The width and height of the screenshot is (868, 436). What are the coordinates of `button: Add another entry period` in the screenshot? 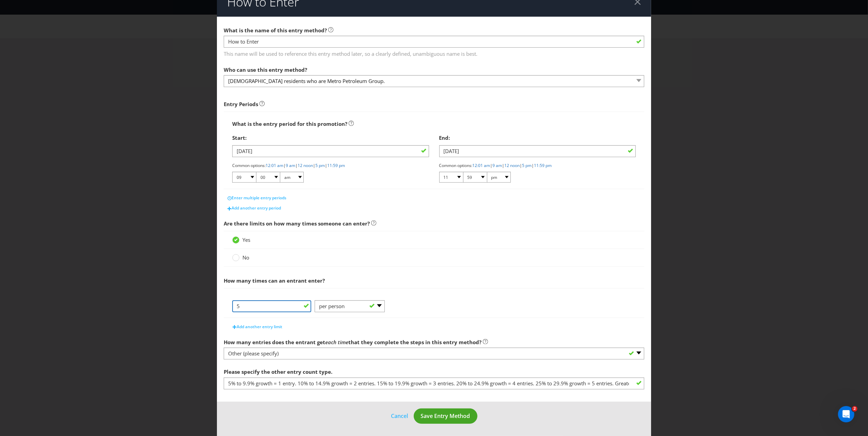 It's located at (254, 209).